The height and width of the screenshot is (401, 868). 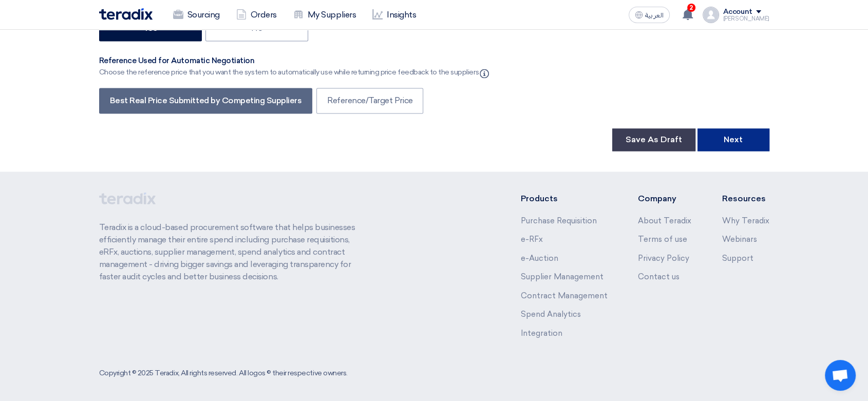 What do you see at coordinates (325, 15) in the screenshot?
I see `a: My Suppliers` at bounding box center [325, 15].